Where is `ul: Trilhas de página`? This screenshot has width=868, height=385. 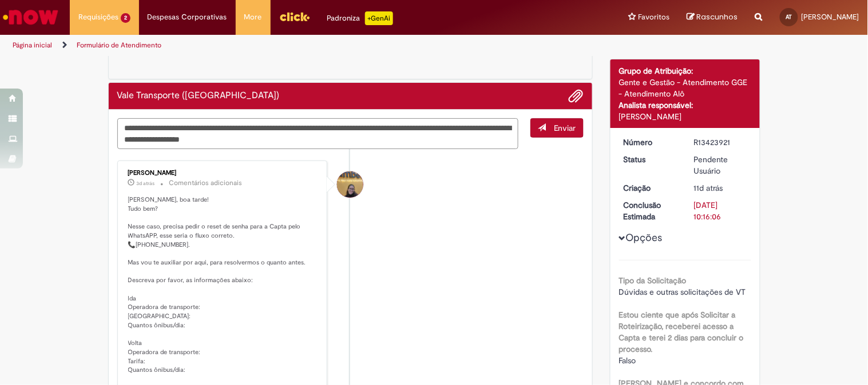
ul: Trilhas de página is located at coordinates (289, 45).